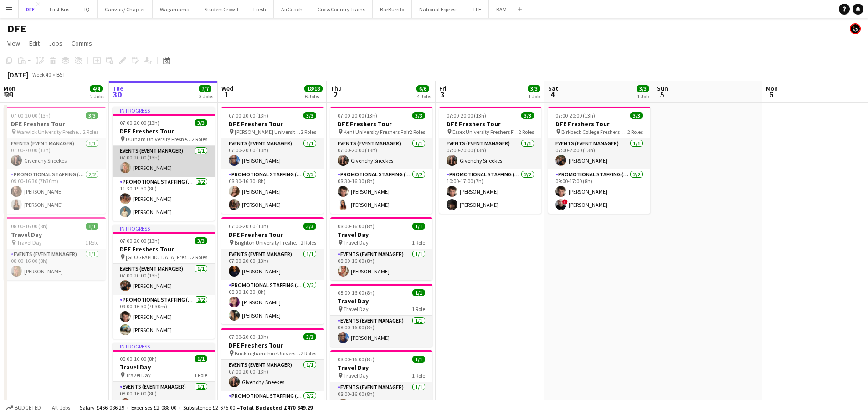 The height and width of the screenshot is (415, 868). I want to click on app-user-avatar: Tim Bodenham, so click(855, 29).